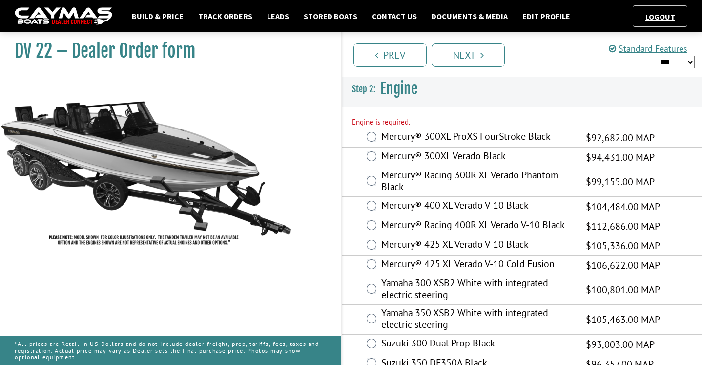 This screenshot has width=702, height=365. I want to click on a: Build & Price, so click(158, 16).